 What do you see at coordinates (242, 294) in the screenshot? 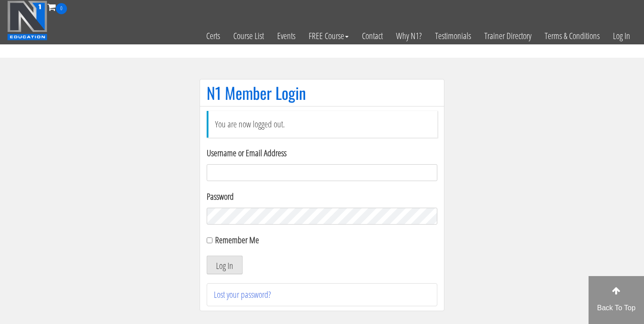
I see `a: Lost your password?` at bounding box center [242, 294].